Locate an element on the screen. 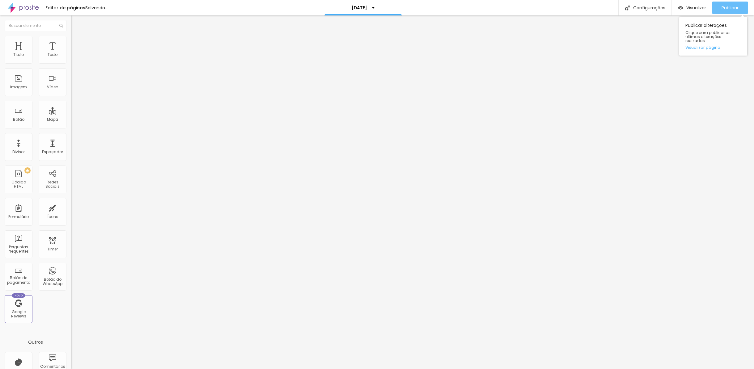  div: Editor de páginas is located at coordinates (63, 8).